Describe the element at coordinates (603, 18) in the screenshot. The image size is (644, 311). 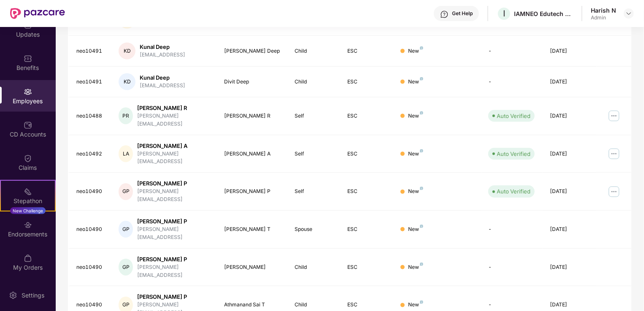
I see `div: Admin` at that location.